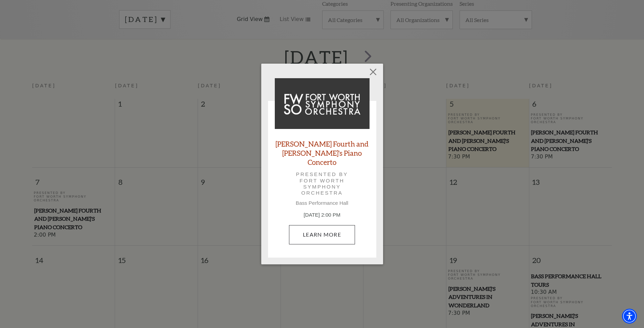  I want to click on div: Accessibility Menu, so click(629, 316).